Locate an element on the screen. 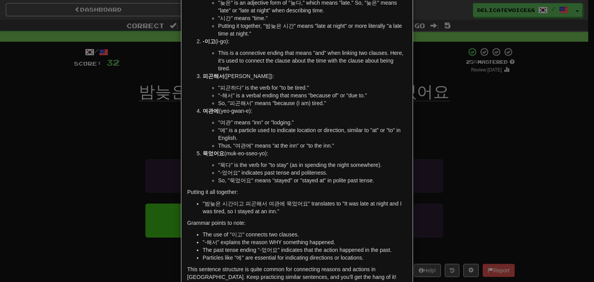 Image resolution: width=594 pixels, height=282 pixels. li: "-해서" is a verbal ending that means "because of" or "due to." is located at coordinates (312, 95).